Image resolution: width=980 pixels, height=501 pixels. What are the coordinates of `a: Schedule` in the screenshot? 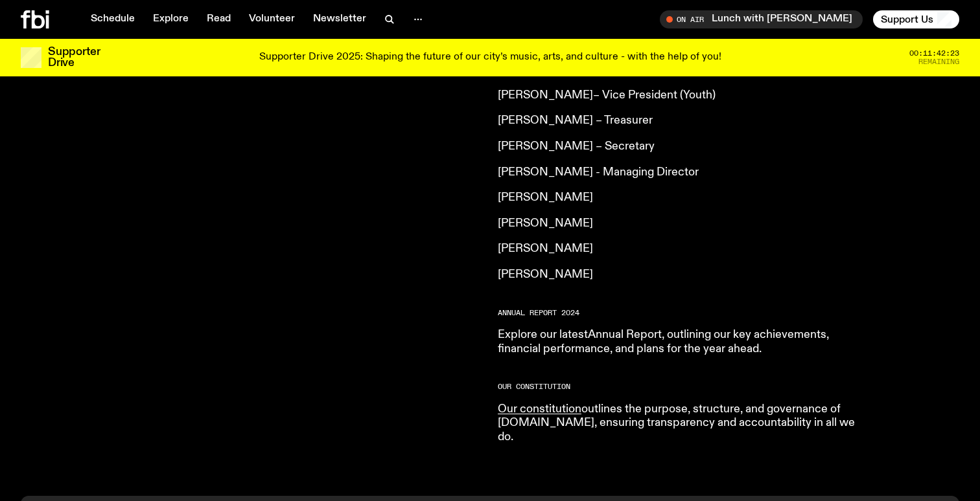 It's located at (113, 19).